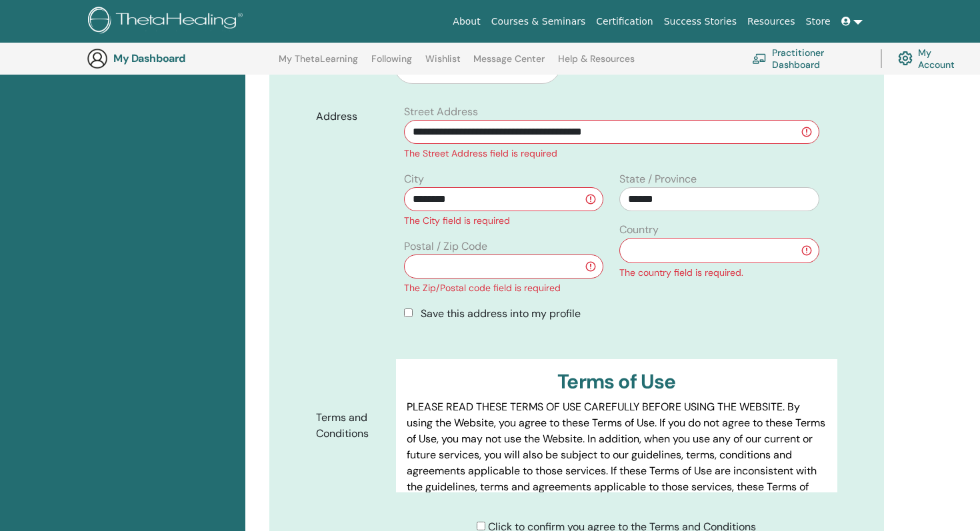  Describe the element at coordinates (699, 22) in the screenshot. I see `a: Success Stories` at that location.